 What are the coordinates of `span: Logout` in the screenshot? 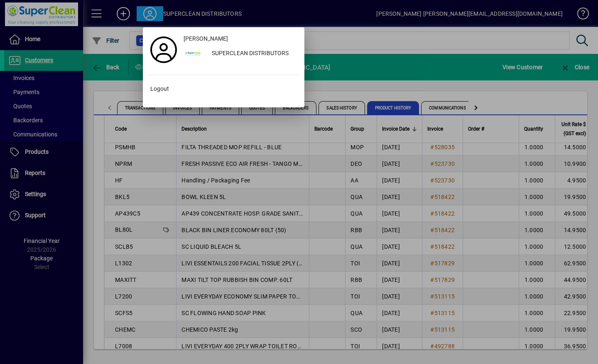 It's located at (159, 89).